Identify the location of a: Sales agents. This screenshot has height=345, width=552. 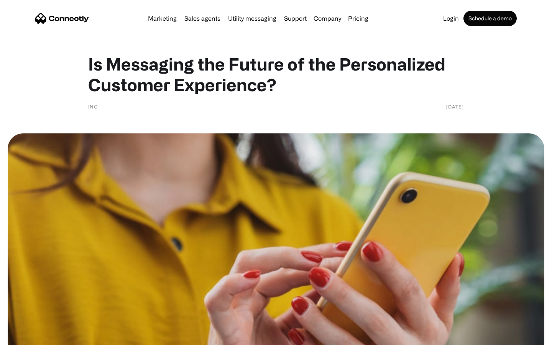
(202, 18).